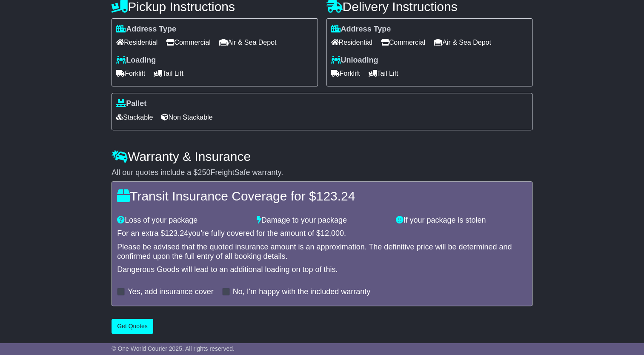 The width and height of the screenshot is (644, 355). What do you see at coordinates (183, 220) in the screenshot?
I see `div: Loss of your package` at bounding box center [183, 220].